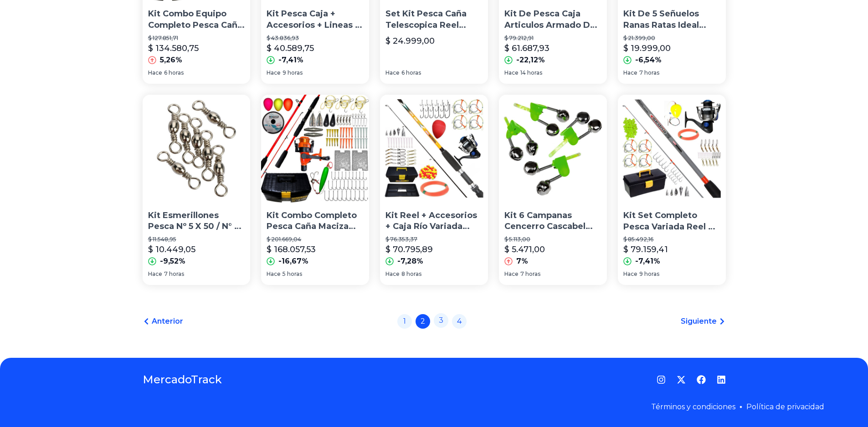  I want to click on p: Kit De 5 Señuelos Ranas Ratas Ideal Pesca Tarariras Dorado, so click(672, 20).